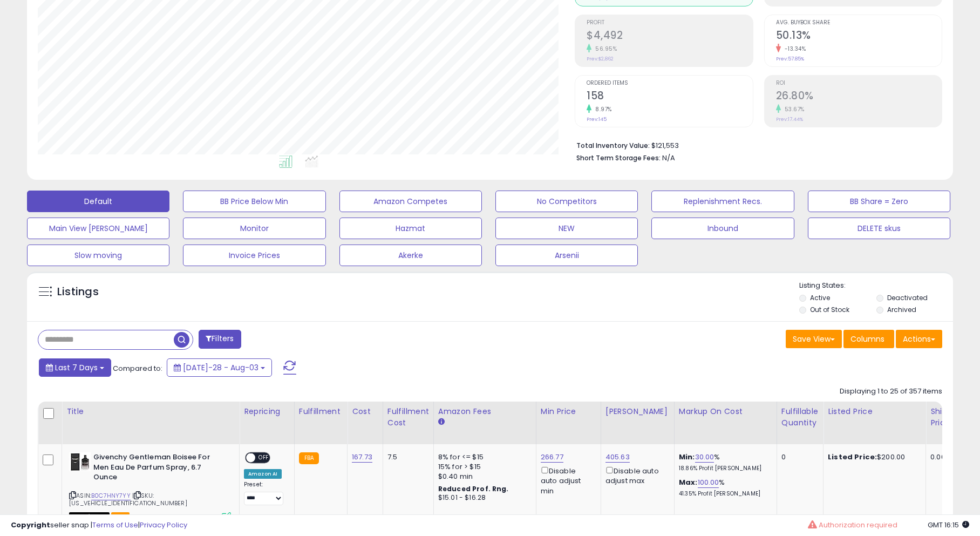  I want to click on strong: Copyright, so click(30, 524).